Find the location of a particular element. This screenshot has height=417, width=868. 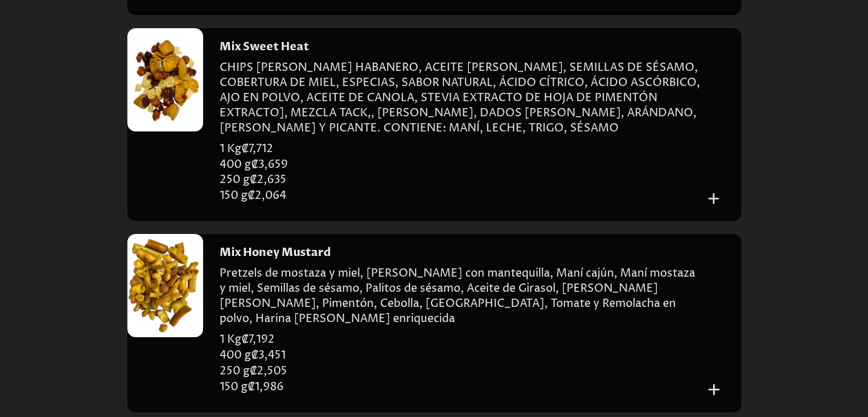

p: 250 g ₡ 2,505 is located at coordinates (461, 371).